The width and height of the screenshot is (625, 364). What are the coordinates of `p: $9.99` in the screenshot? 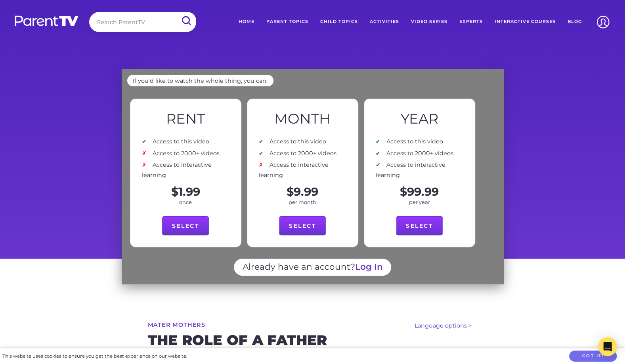 It's located at (303, 192).